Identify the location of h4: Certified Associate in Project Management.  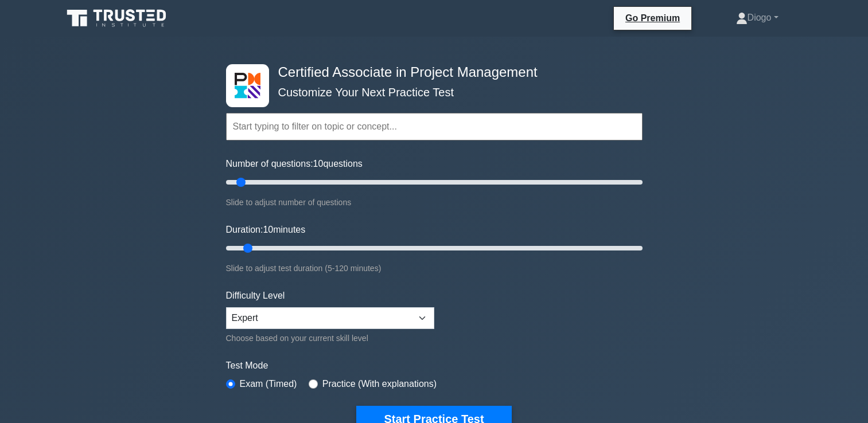
(430, 72).